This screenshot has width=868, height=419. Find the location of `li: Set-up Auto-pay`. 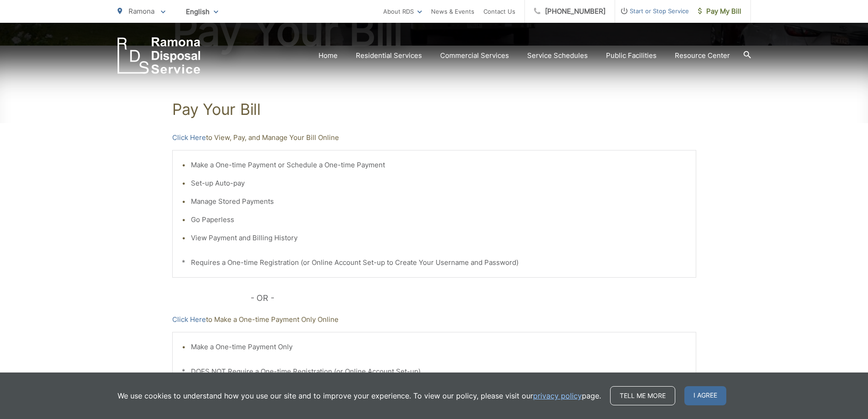

li: Set-up Auto-pay is located at coordinates (439, 183).